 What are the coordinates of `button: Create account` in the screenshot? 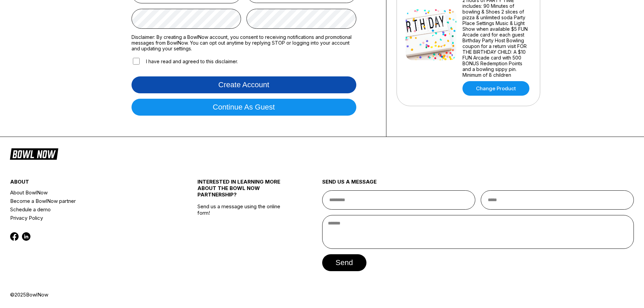 It's located at (244, 85).